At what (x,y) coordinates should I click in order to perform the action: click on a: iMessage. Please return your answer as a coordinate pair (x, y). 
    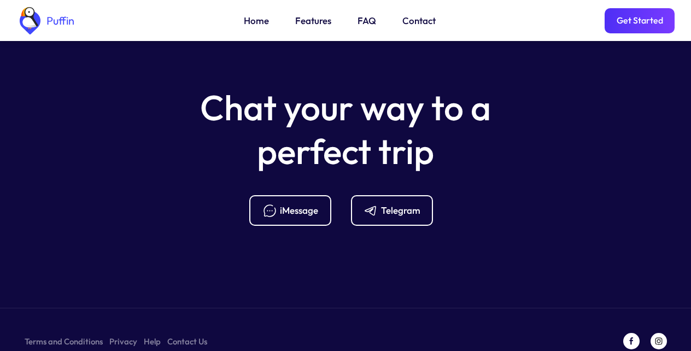
    Looking at the image, I should click on (295, 210).